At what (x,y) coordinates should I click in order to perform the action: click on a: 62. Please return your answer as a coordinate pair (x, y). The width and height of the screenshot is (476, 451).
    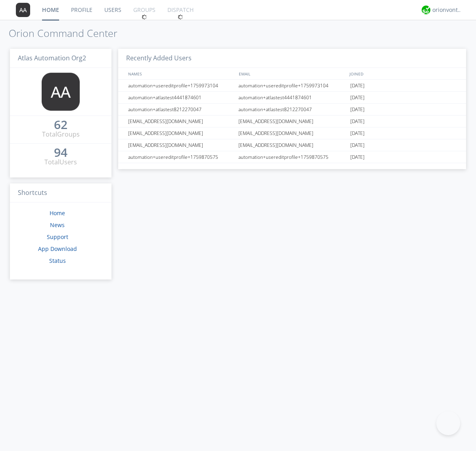
    Looking at the image, I should click on (61, 125).